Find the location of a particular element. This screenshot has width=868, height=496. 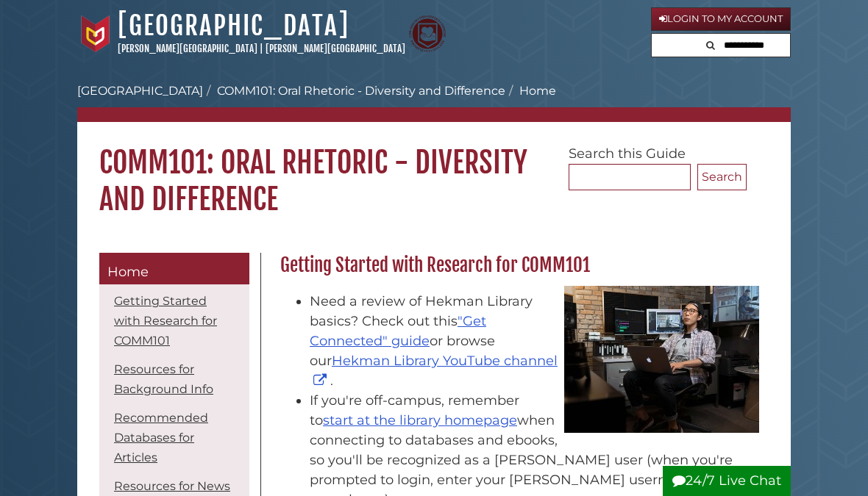

nav: breadcrumb is located at coordinates (434, 102).